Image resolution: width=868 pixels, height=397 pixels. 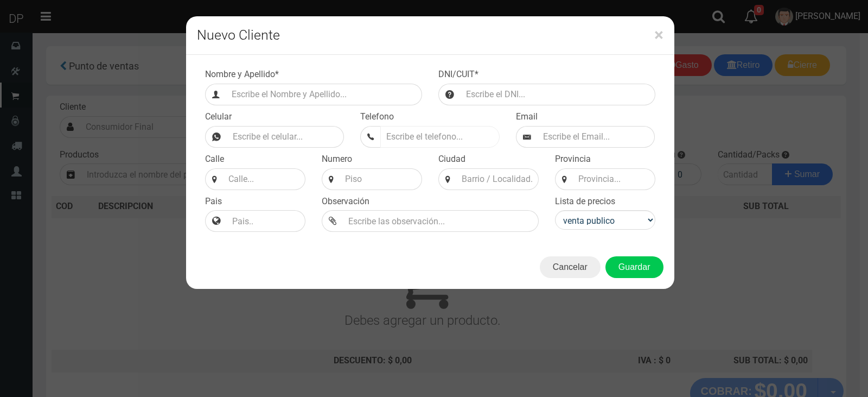 What do you see at coordinates (286, 137) in the screenshot?
I see `input: Escribe el celular...` at bounding box center [286, 137].